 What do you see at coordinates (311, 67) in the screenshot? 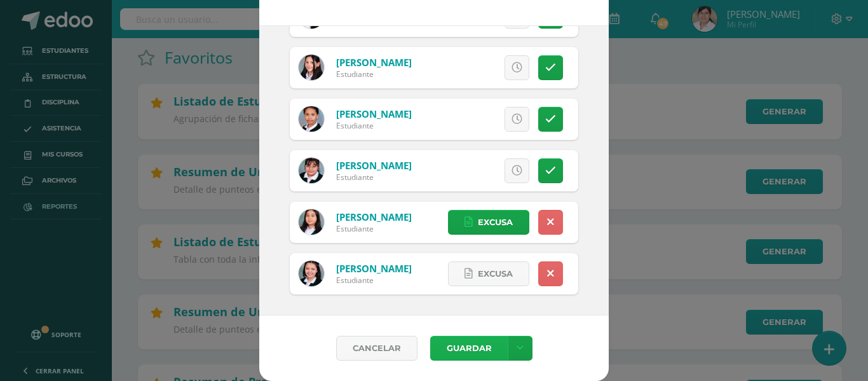
I see `img: 7ca3d409690637d80d7e0a3054359330.png` at bounding box center [311, 67].